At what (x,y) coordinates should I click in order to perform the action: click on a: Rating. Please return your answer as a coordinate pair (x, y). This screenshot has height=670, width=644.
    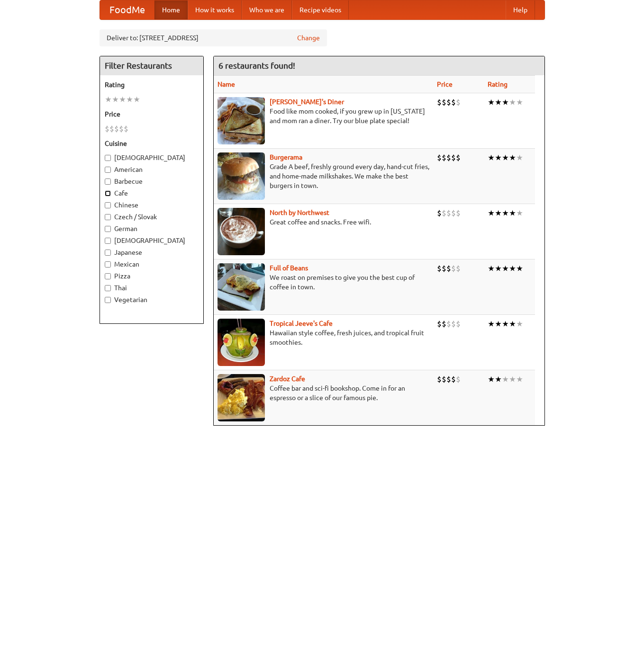
    Looking at the image, I should click on (497, 84).